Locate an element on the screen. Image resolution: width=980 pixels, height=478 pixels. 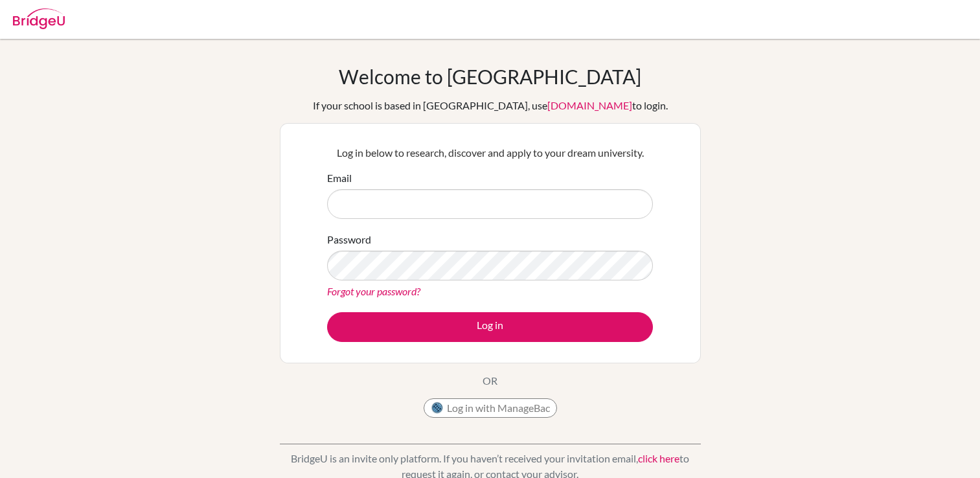
label: Password is located at coordinates (349, 240).